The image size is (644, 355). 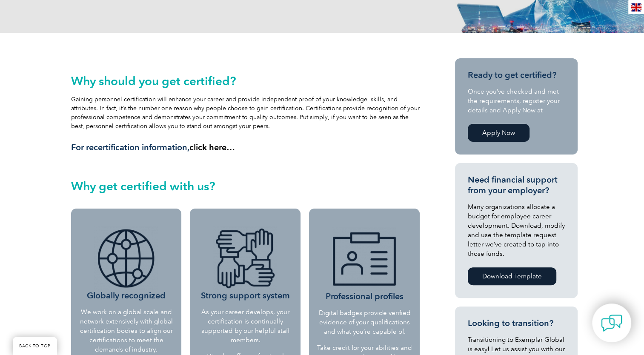 I want to click on p: We work on a global scale and network extensively with global certification bodies to align our c..., so click(x=126, y=330).